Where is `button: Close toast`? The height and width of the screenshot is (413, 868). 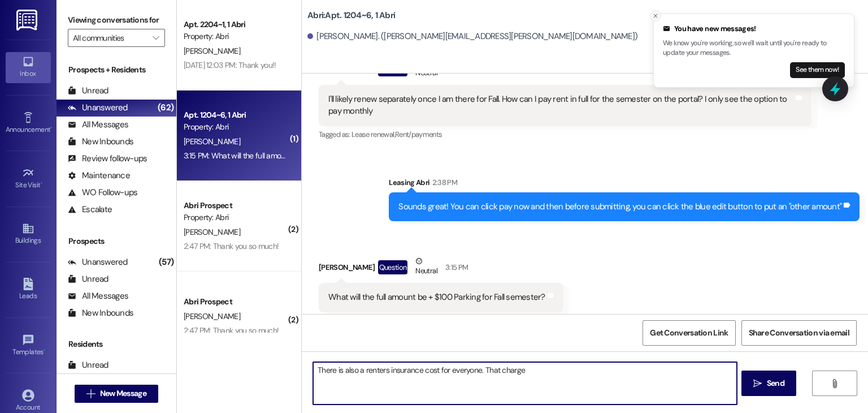
button: Close toast is located at coordinates (655, 16).